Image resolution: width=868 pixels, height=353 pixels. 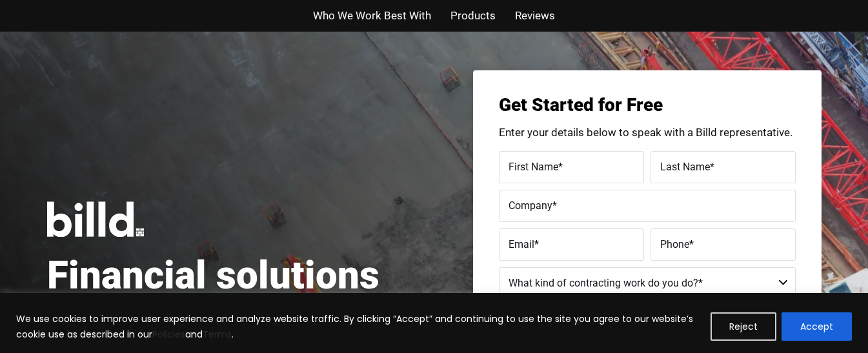 I want to click on a: Terms, so click(x=217, y=334).